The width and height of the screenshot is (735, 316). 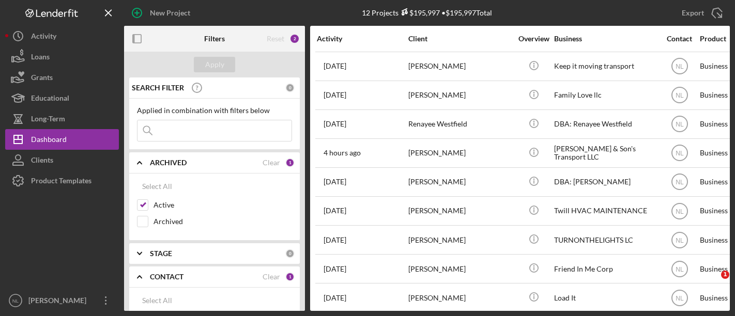 What do you see at coordinates (335, 66) in the screenshot?
I see `time: 2025-09-23 15:43` at bounding box center [335, 66].